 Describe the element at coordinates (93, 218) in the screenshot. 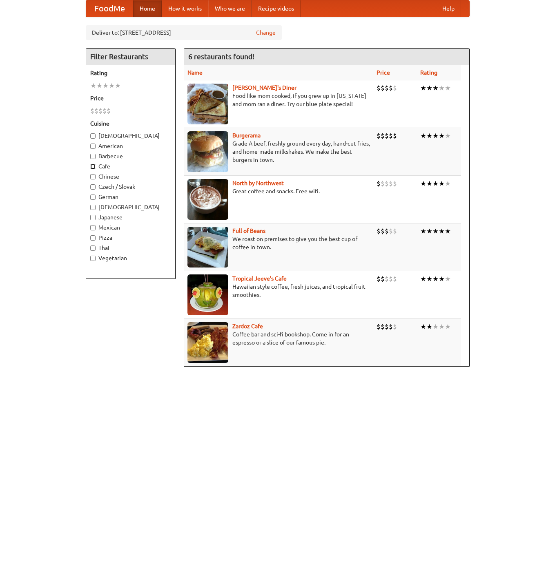

I see `input: Japanese` at that location.